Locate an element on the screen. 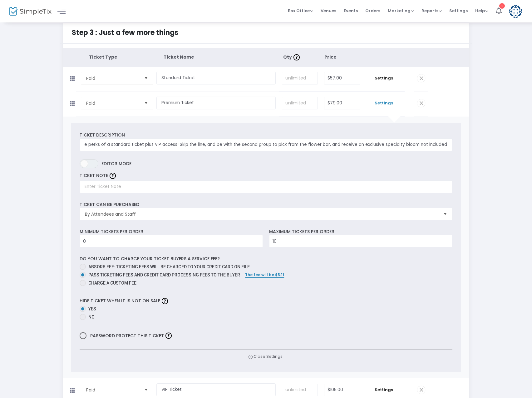  span: Orders is located at coordinates (373, 11).